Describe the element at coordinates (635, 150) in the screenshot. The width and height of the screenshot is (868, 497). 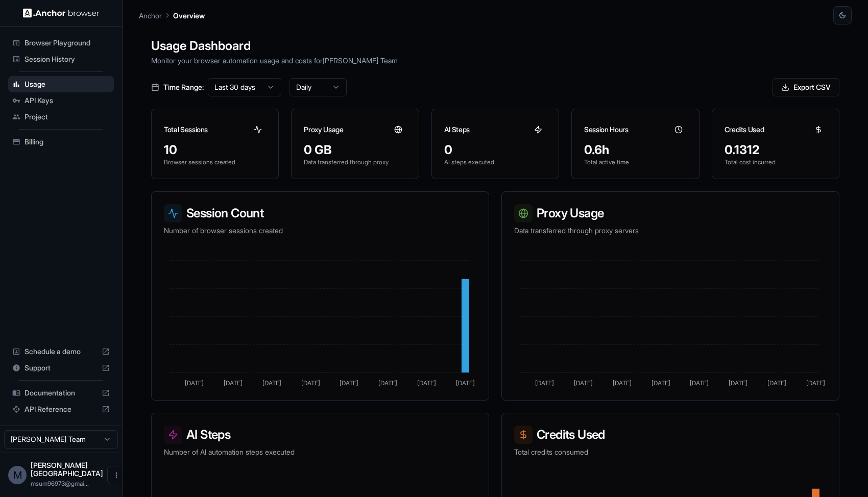
I see `div: 0.6h` at that location.